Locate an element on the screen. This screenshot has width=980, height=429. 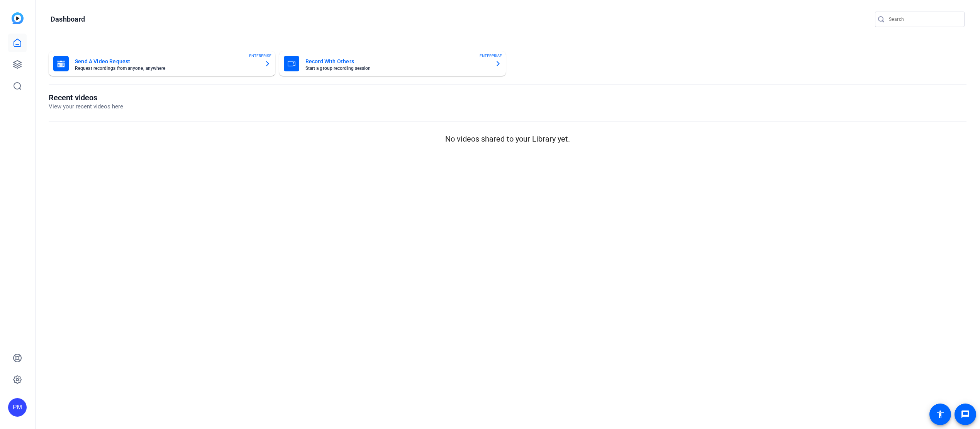
mat-icon: message is located at coordinates (965, 415).